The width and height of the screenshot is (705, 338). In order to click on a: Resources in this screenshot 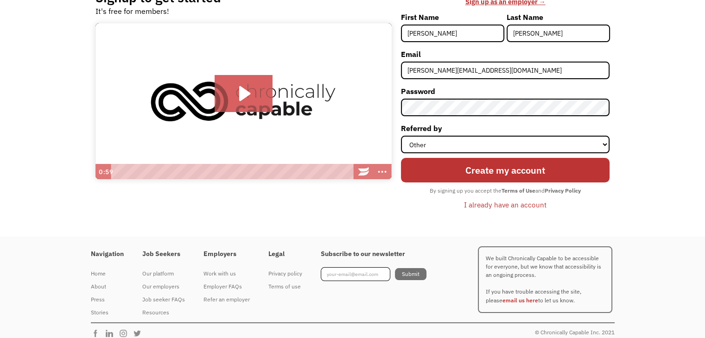, I will do `click(164, 313)`.